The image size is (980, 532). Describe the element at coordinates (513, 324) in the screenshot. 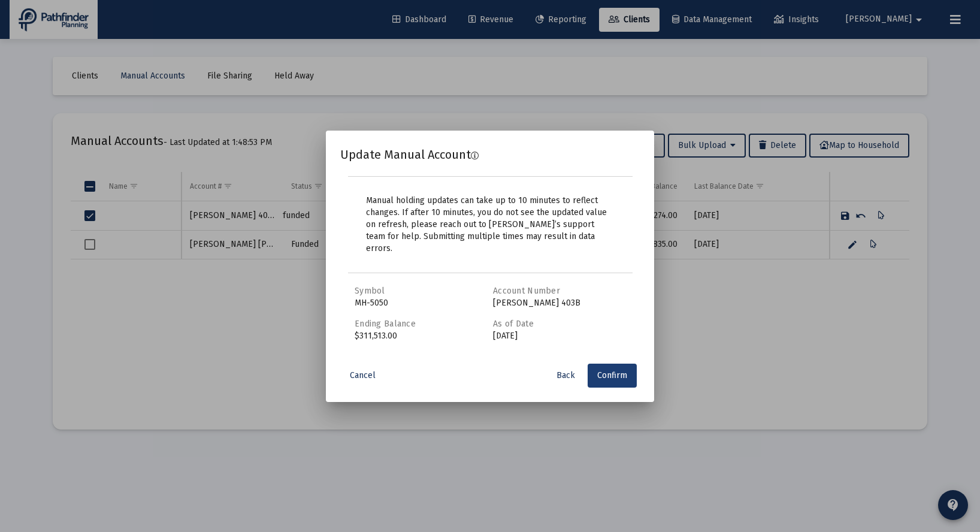

I see `label: As of Date` at that location.